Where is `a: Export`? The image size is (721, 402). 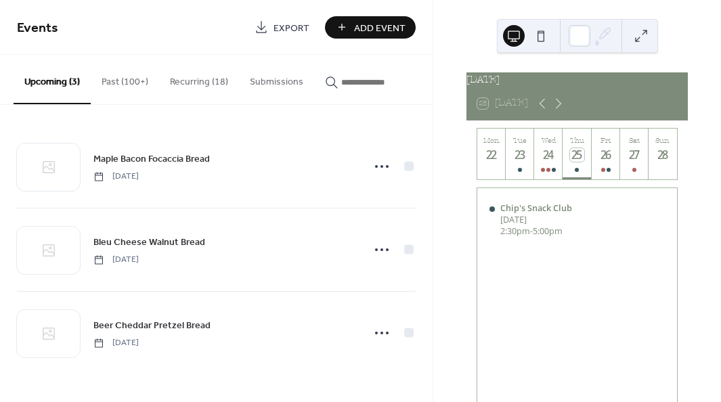
a: Export is located at coordinates (282, 27).